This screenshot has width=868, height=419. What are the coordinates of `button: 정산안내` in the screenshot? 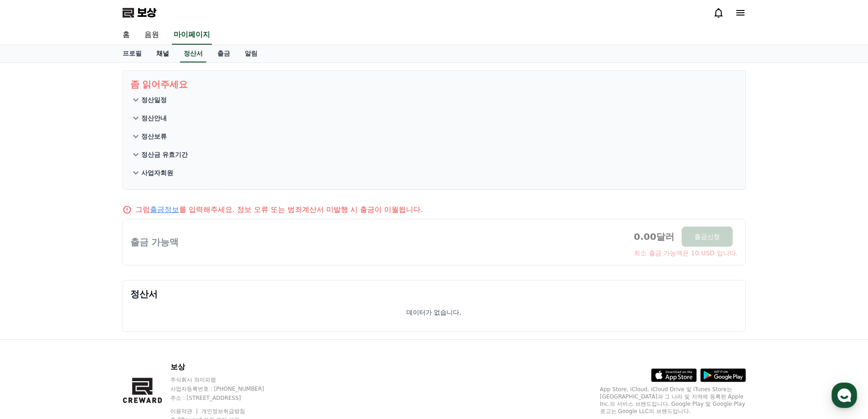 It's located at (434, 118).